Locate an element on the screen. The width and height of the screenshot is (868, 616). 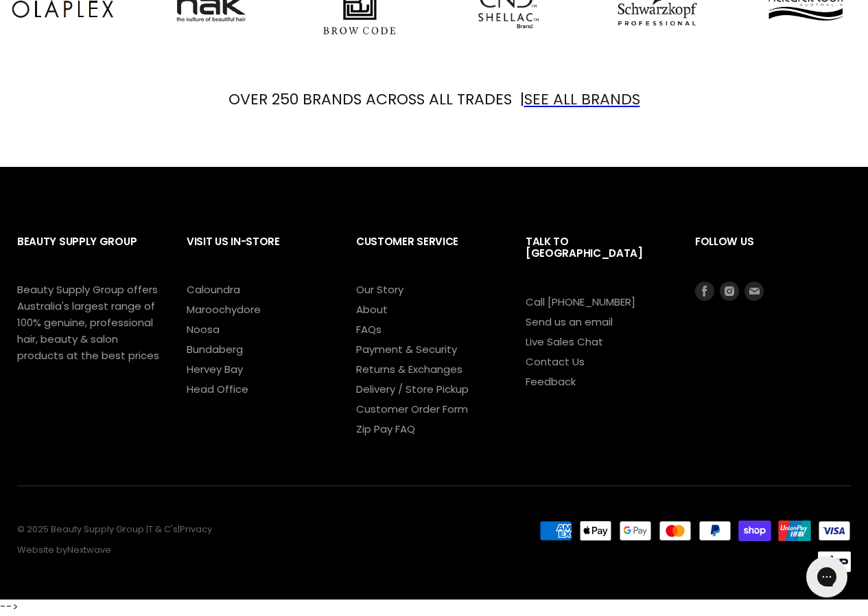
a: FAQs is located at coordinates (369, 329).